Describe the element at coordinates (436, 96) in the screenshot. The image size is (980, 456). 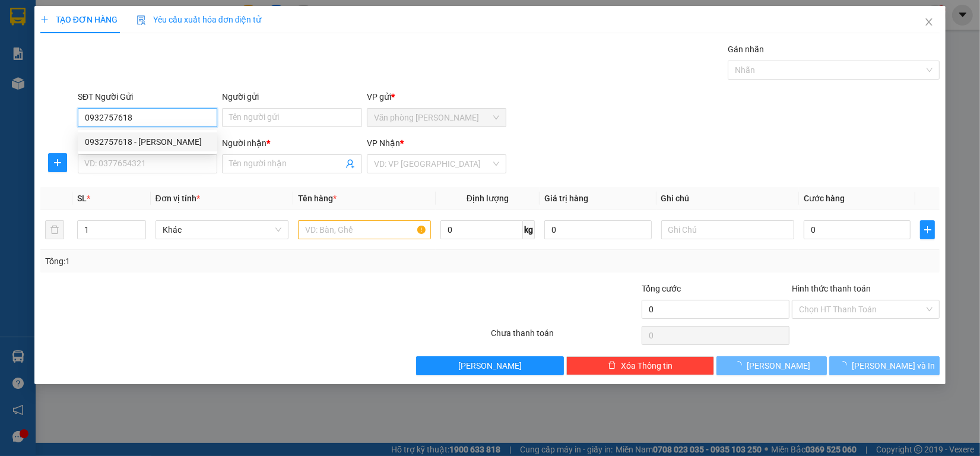
I see `div: VP gửi` at that location.